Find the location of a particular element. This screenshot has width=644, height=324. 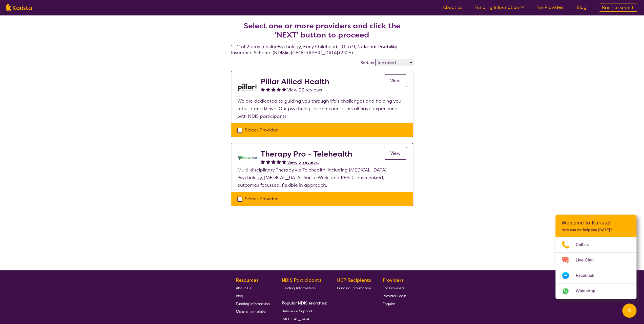

a: Web link opens in a new tab. is located at coordinates (596, 291).